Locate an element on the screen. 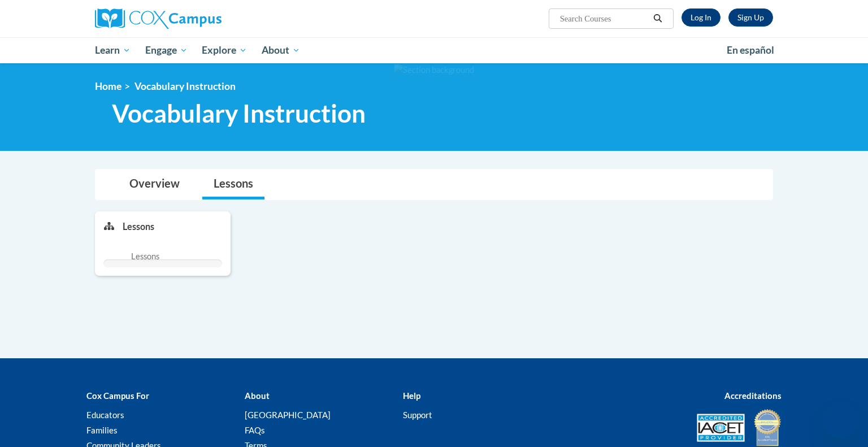 This screenshot has width=868, height=447. a: Educators is located at coordinates (105, 415).